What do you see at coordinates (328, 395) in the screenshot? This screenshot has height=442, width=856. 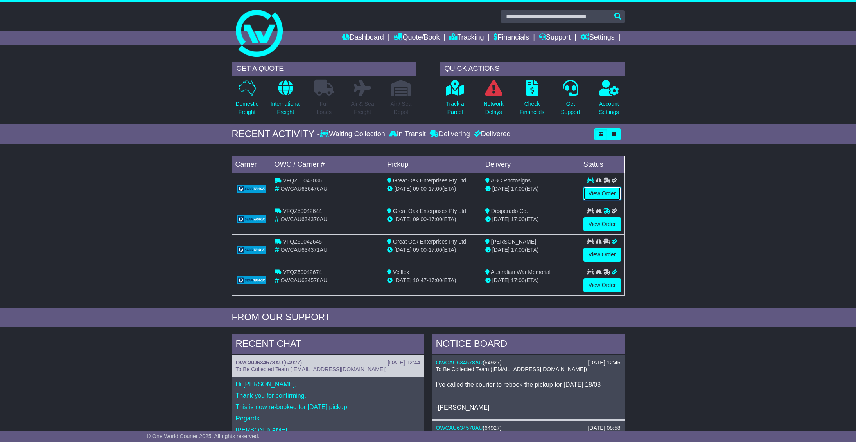 I see `p: Thank you for confirming.` at bounding box center [328, 395].